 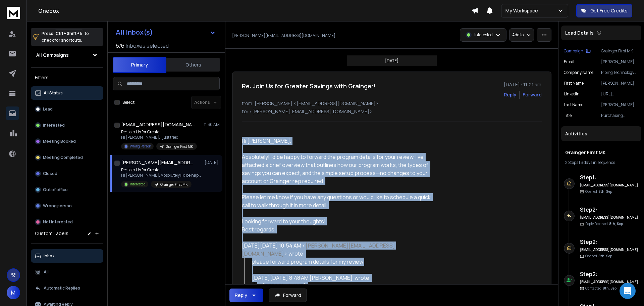 I want to click on p: Lead Details, so click(x=579, y=33).